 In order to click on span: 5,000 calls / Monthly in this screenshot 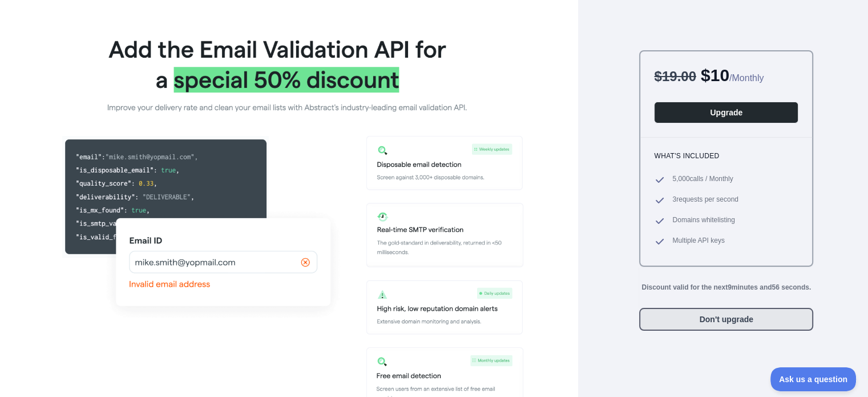, I will do `click(702, 180)`.